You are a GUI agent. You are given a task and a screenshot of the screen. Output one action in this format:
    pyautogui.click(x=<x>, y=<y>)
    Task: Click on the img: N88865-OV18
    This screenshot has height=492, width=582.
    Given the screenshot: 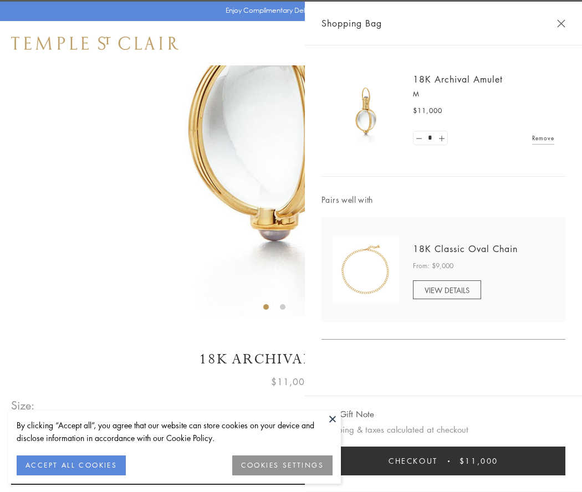 What is the action you would take?
    pyautogui.click(x=366, y=270)
    